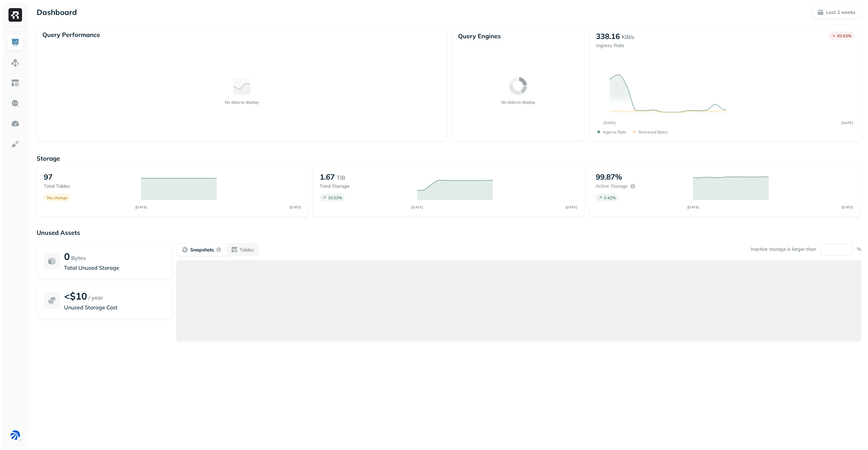 The height and width of the screenshot is (450, 868). What do you see at coordinates (15, 435) in the screenshot?
I see `img: BAM` at bounding box center [15, 435].